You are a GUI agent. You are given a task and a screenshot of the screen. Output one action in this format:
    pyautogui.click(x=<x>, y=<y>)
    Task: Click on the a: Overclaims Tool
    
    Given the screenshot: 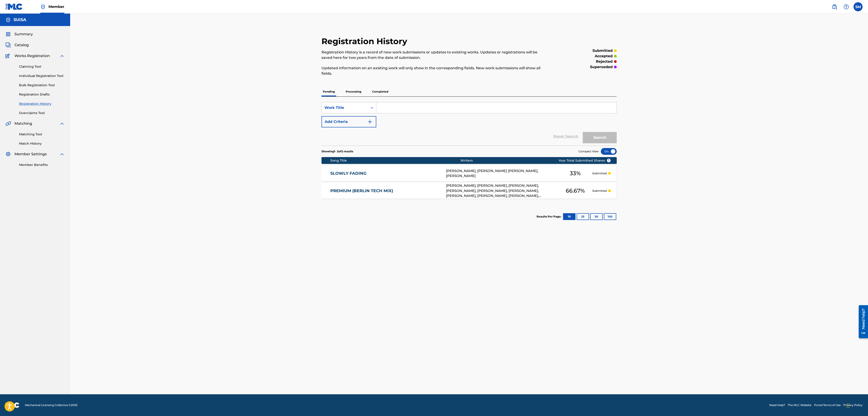 What is the action you would take?
    pyautogui.click(x=42, y=113)
    